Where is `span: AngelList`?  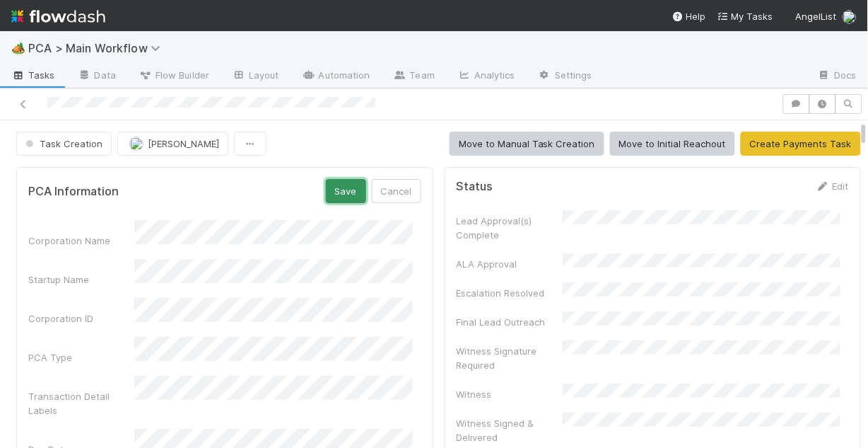 span: AngelList is located at coordinates (816, 16).